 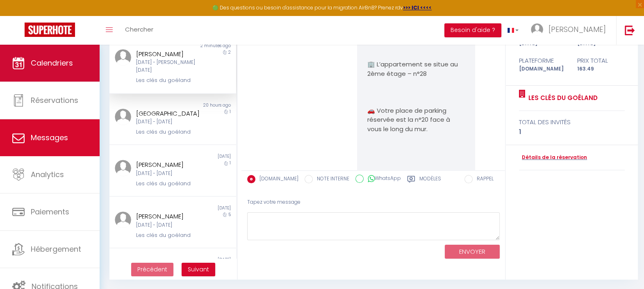 I want to click on div: Plateforme, so click(x=543, y=61).